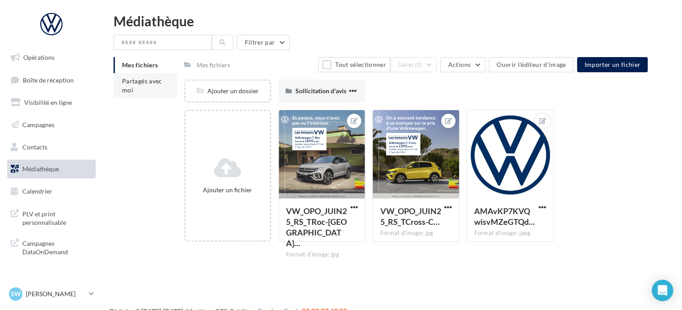 Image resolution: width=682 pixels, height=310 pixels. Describe the element at coordinates (531, 65) in the screenshot. I see `button: Ouvrir l'éditeur d'image` at that location.